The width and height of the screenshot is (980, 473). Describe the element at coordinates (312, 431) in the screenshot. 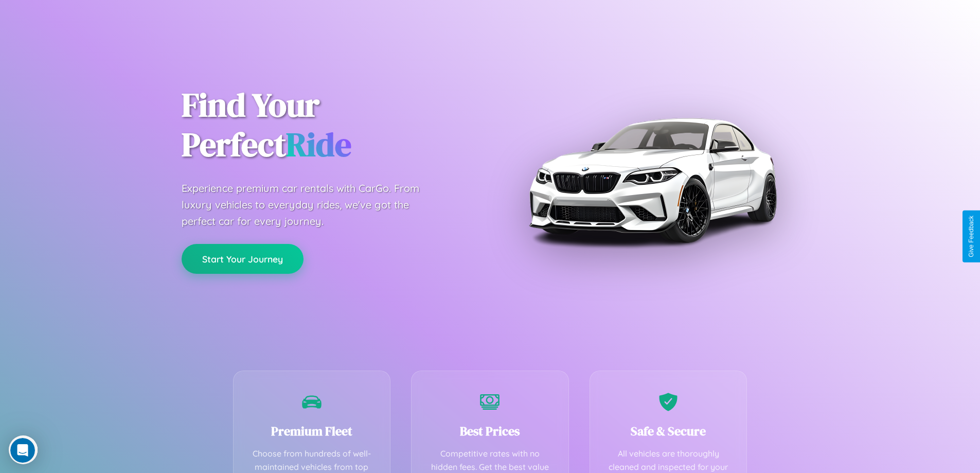

I see `h3: Premium Fleet` at that location.